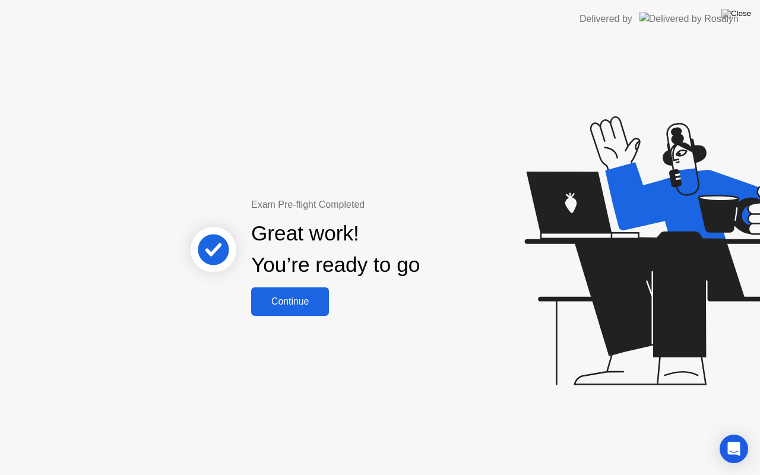 The width and height of the screenshot is (760, 475). Describe the element at coordinates (688, 18) in the screenshot. I see `img: Delivered by Rosalyn` at that location.